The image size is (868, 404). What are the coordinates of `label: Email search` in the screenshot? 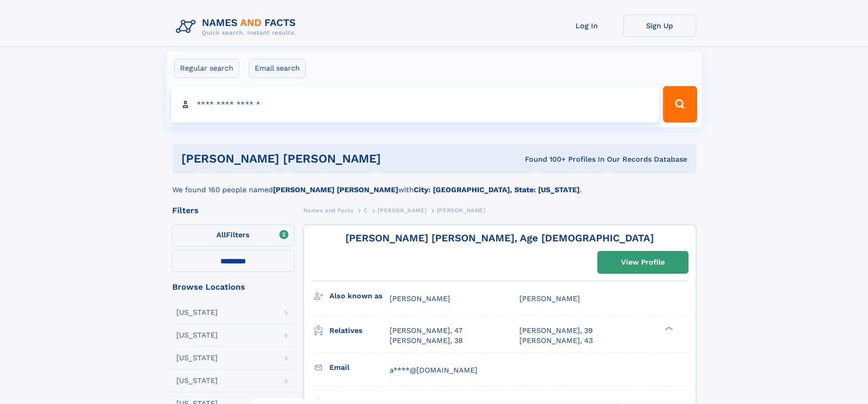 It's located at (277, 68).